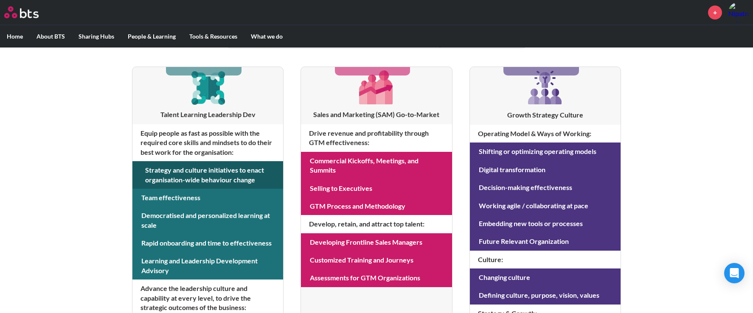 This screenshot has width=753, height=313. Describe the element at coordinates (208, 115) in the screenshot. I see `h3: Talent Learning Leadership Dev` at that location.